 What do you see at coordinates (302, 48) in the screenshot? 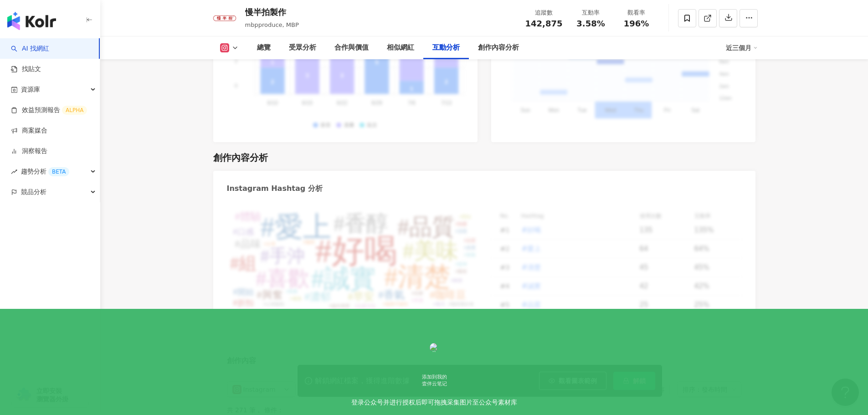
I see `div: 受眾分析` at bounding box center [302, 48].